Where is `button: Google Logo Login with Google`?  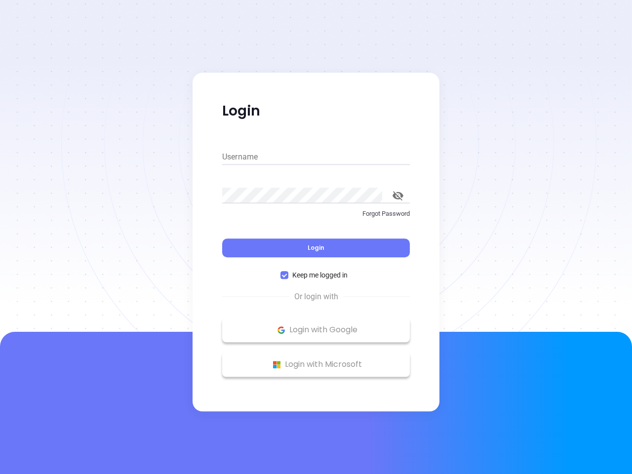
button: Google Logo Login with Google is located at coordinates (316, 330).